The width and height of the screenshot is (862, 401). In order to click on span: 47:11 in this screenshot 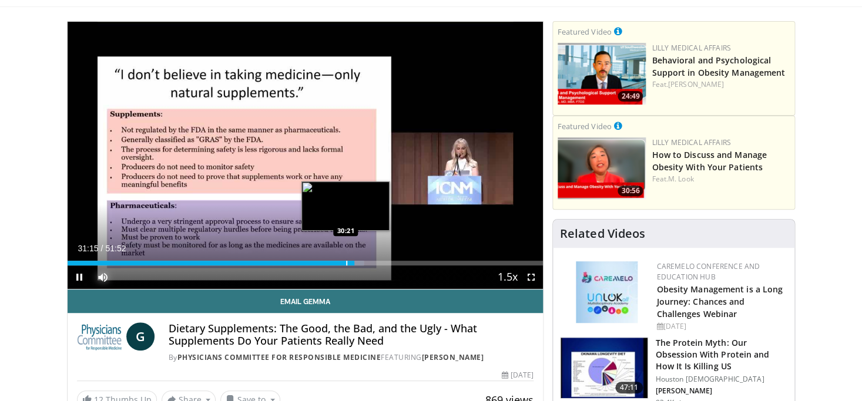, I will do `click(629, 388)`.